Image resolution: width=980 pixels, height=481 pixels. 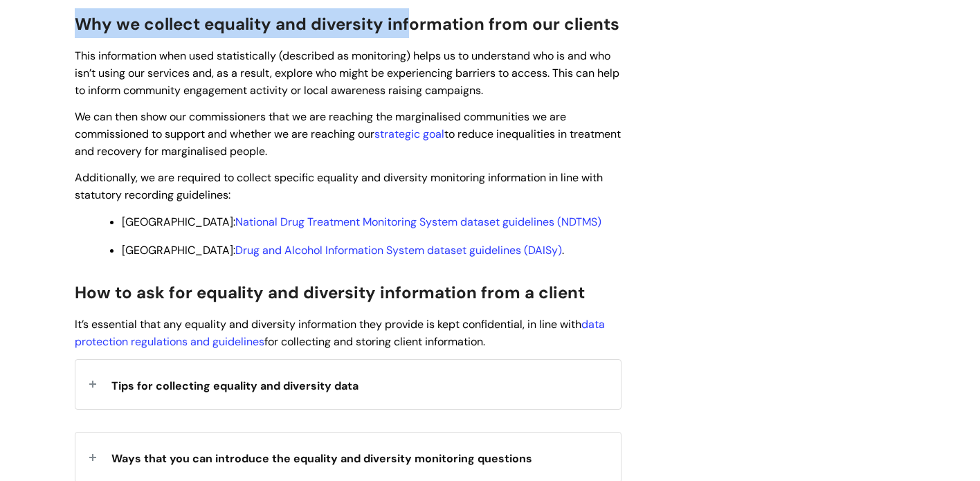 What do you see at coordinates (409, 133) in the screenshot?
I see `a: strategic goal` at bounding box center [409, 133].